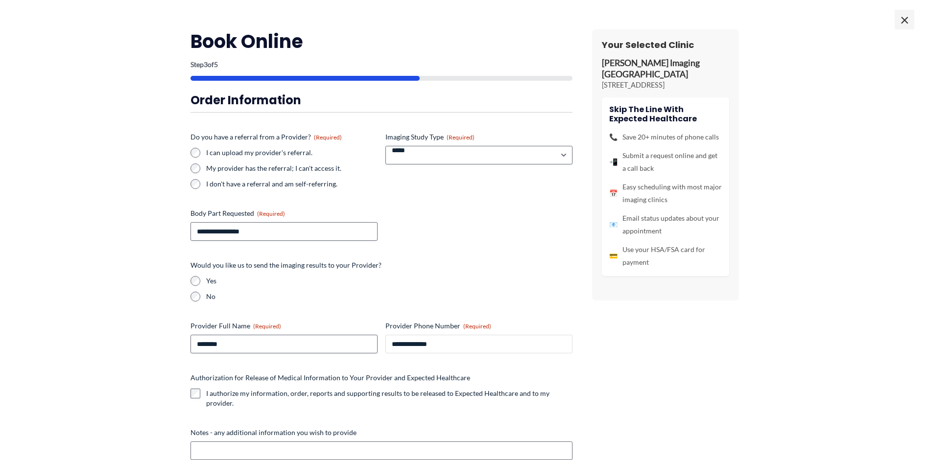 The image size is (929, 460). What do you see at coordinates (266, 137) in the screenshot?
I see `legend: Do you have a referral from a Provider?` at bounding box center [266, 137].